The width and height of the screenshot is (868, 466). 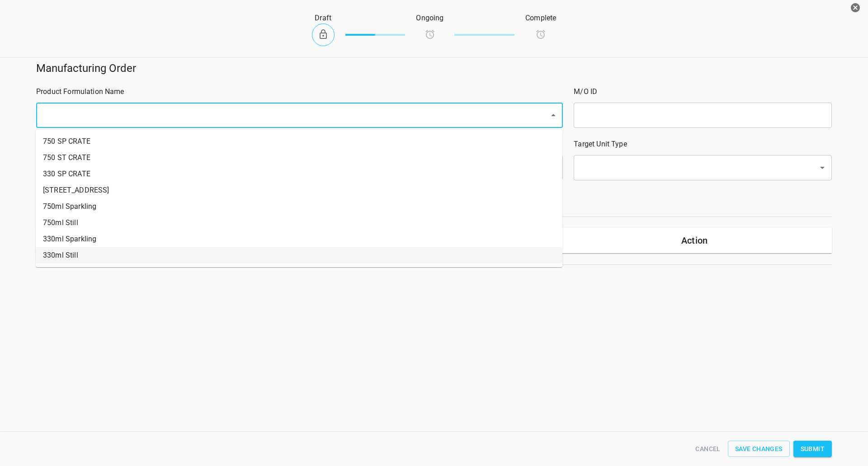 I want to click on h5: Manufacturing Order, so click(x=434, y=68).